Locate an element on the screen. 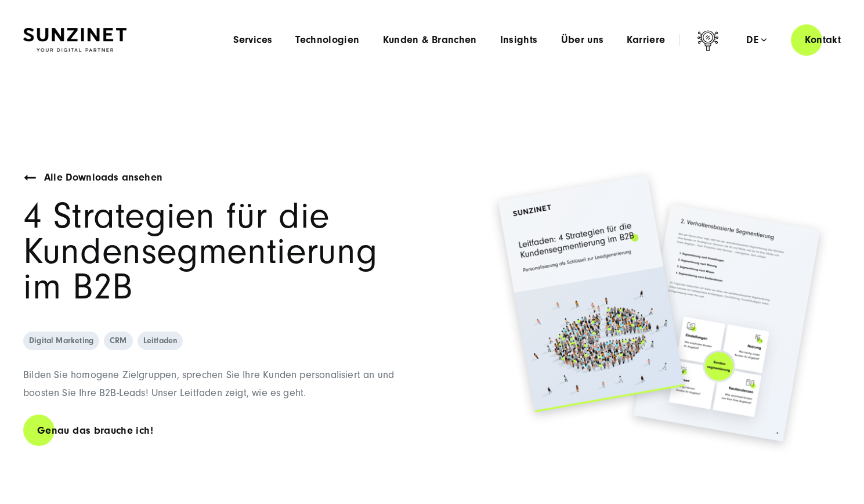  span: Alle Downloads ansehen is located at coordinates (103, 177).